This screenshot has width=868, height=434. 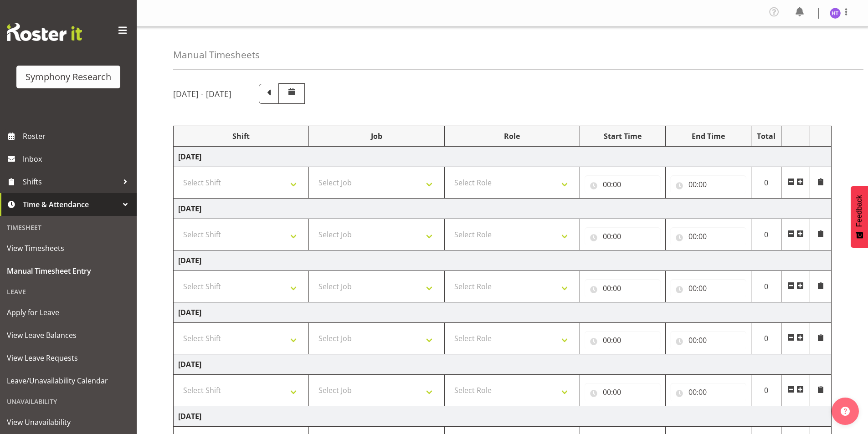 I want to click on a: Manual Timesheet Entry, so click(x=68, y=271).